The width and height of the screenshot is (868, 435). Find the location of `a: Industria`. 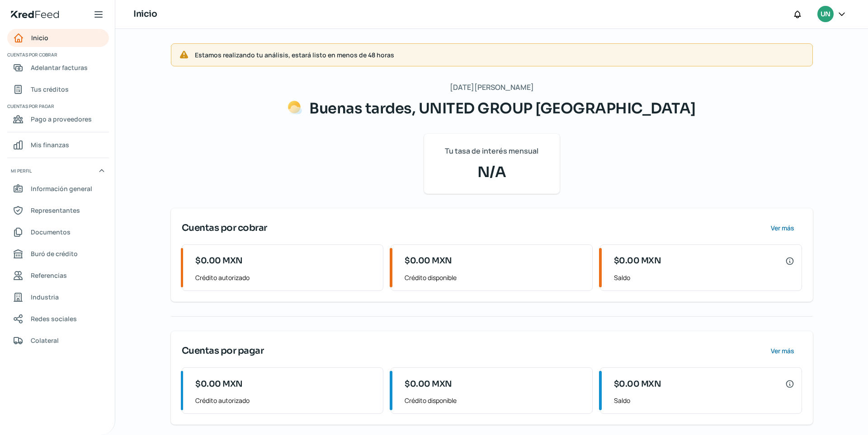

a: Industria is located at coordinates (58, 297).